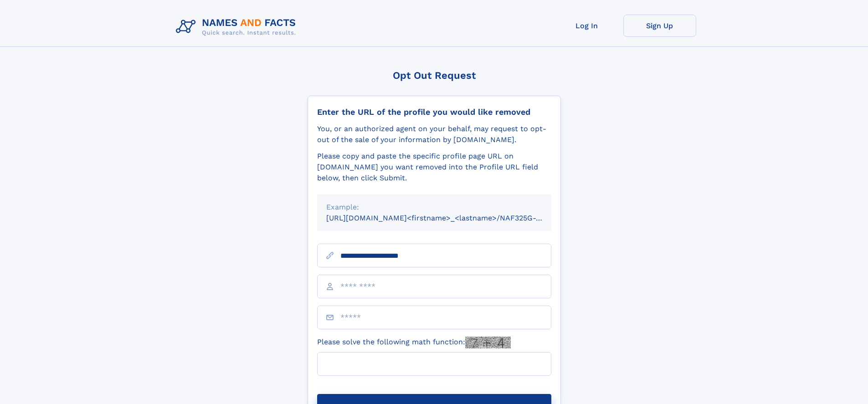 The width and height of the screenshot is (868, 404). I want to click on div: You, or an authorized agent on your behalf, may request to opt-out of the sale of your informatio..., so click(434, 134).